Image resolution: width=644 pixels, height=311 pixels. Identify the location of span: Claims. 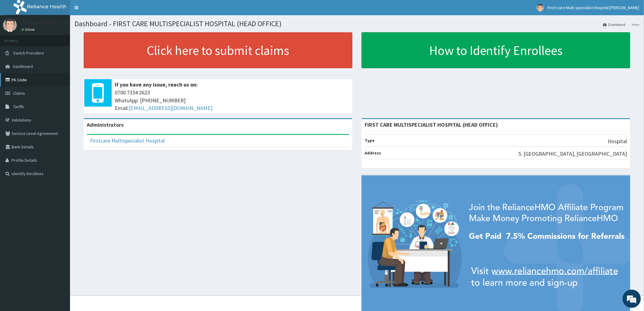
(19, 93).